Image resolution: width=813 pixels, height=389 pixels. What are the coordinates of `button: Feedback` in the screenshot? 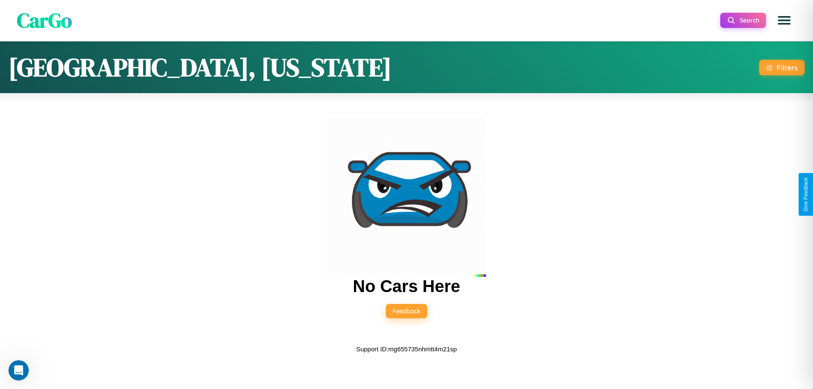 It's located at (407, 311).